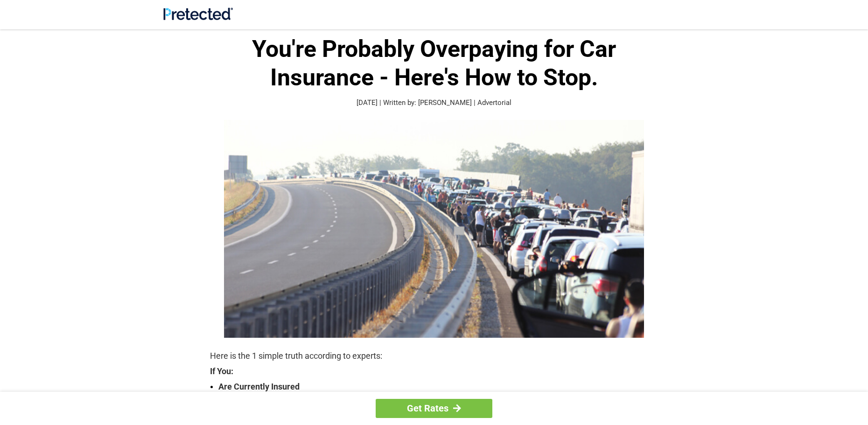  Describe the element at coordinates (198, 18) in the screenshot. I see `a: Site Logo` at that location.